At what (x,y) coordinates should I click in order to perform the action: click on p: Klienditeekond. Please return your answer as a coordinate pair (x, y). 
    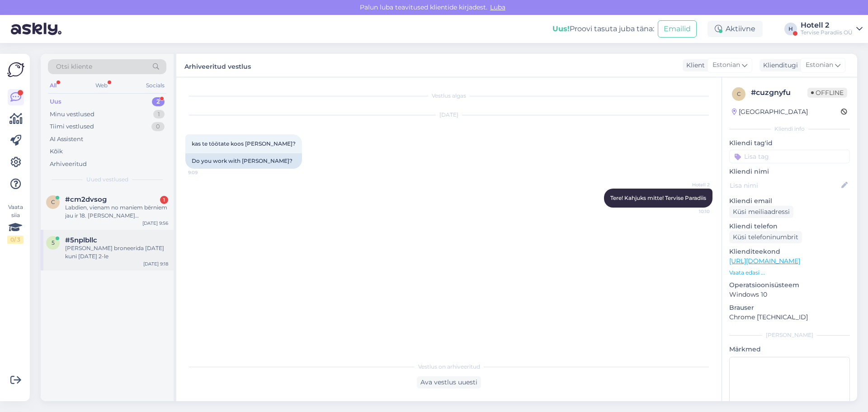
    Looking at the image, I should click on (790, 252).